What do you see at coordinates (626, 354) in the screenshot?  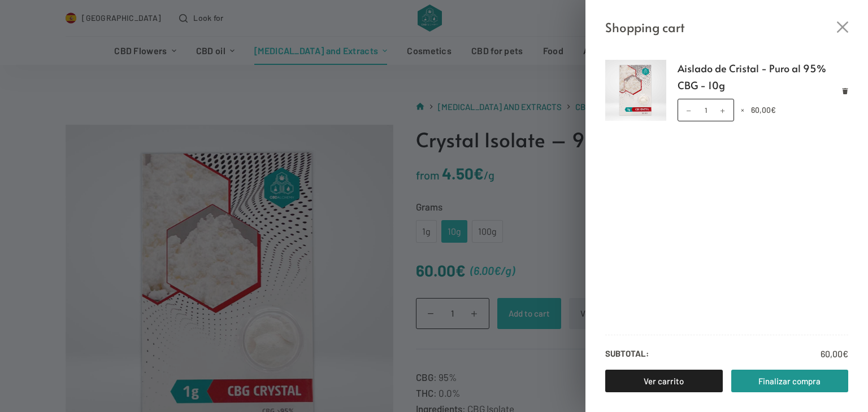 I see `strong: Subtotal:` at bounding box center [626, 354].